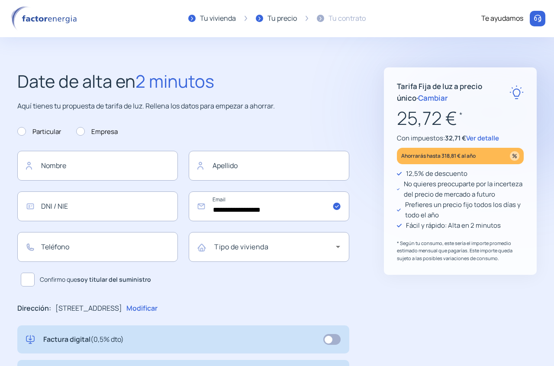 The image size is (554, 366). Describe the element at coordinates (183, 106) in the screenshot. I see `p: Aquí tienes tu propuesta de tarifa de luz. Rellena los datos para empezar a ahorrar.` at that location.